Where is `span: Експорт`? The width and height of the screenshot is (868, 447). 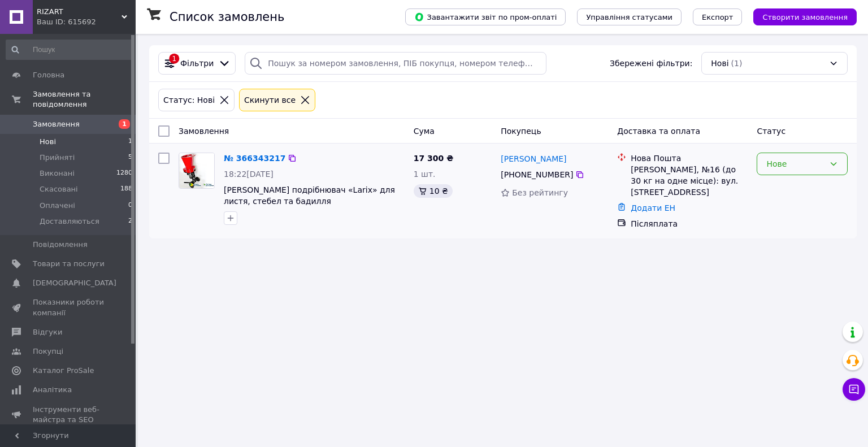
span: Експорт is located at coordinates (718, 17).